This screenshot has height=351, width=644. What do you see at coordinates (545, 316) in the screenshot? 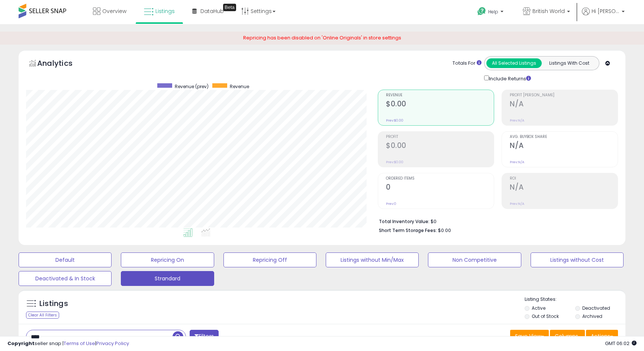
I see `label: Out of Stock` at bounding box center [545, 316].